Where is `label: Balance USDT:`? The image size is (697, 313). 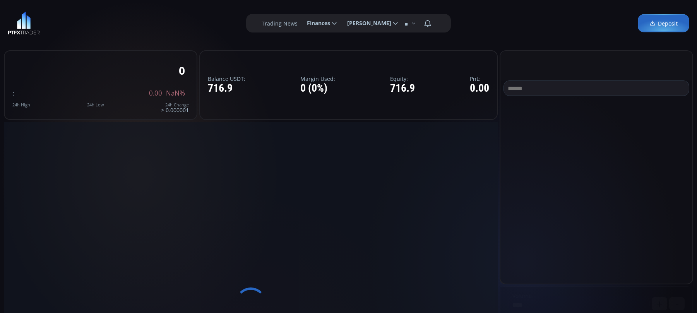 label: Balance USDT: is located at coordinates (226, 79).